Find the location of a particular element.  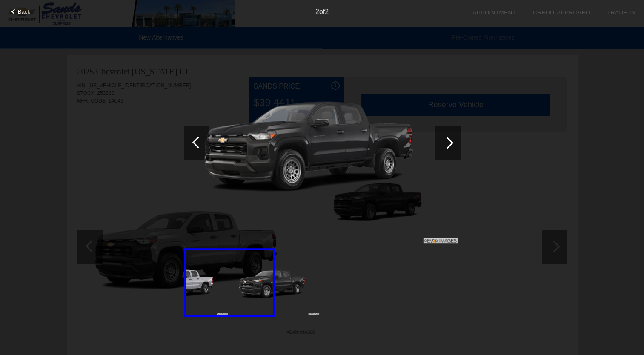

a: Credit Approved is located at coordinates (561, 12).